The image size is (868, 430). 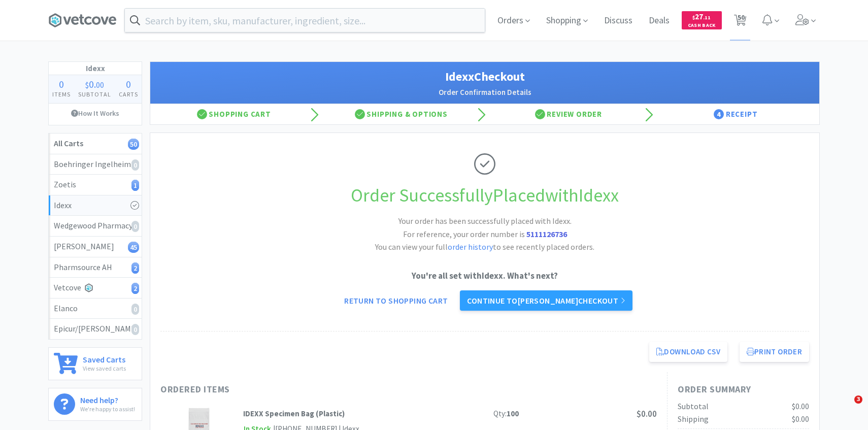 I want to click on span: . 11, so click(x=706, y=17).